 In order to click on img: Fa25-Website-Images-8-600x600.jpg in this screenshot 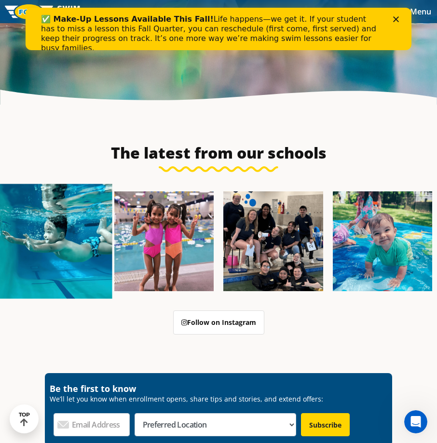, I will do `click(164, 241)`.